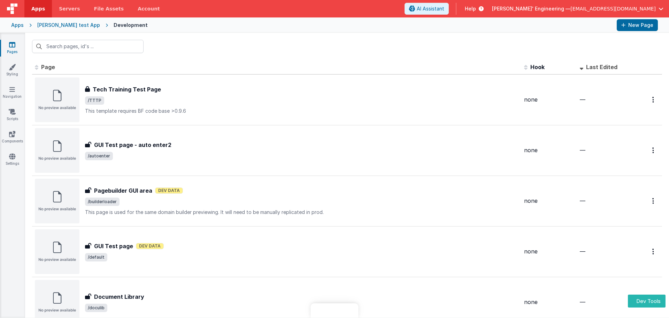  What do you see at coordinates (96, 307) in the screenshot?
I see `span: /doculib` at bounding box center [96, 307].